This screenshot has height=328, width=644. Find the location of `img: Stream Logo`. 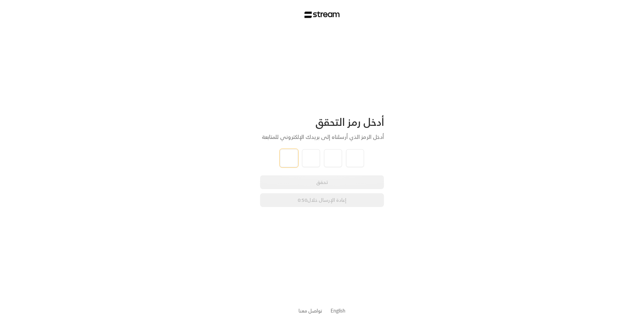

img: Stream Logo is located at coordinates (322, 15).